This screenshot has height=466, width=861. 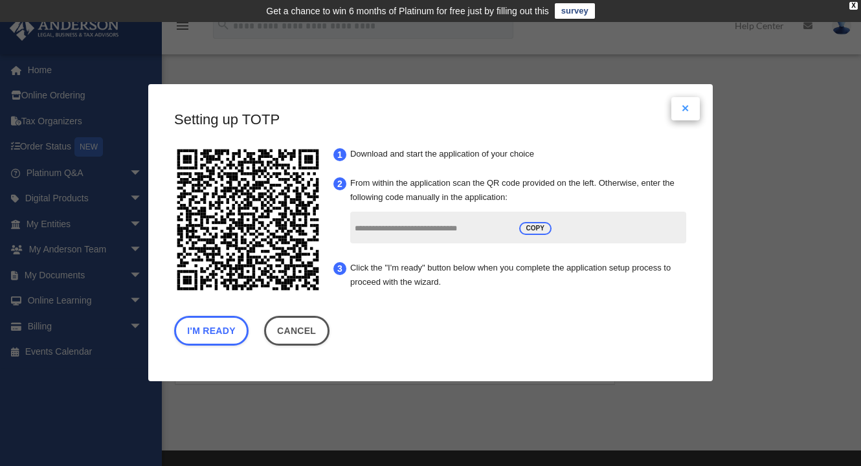 What do you see at coordinates (575, 11) in the screenshot?
I see `a: survey` at bounding box center [575, 11].